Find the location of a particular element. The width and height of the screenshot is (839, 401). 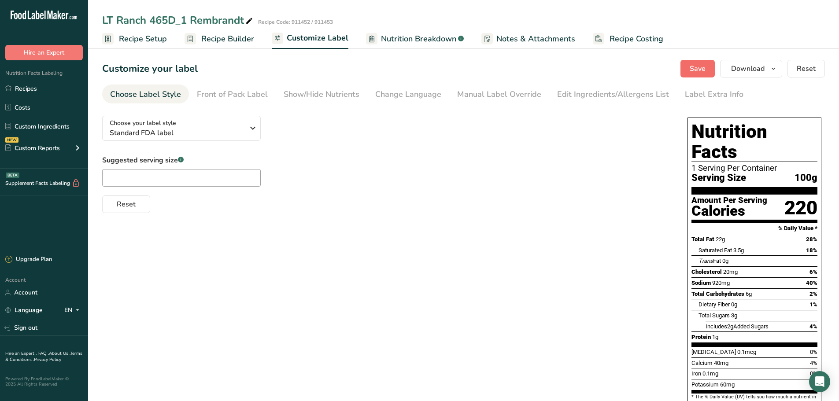

label: Suggested serving size is located at coordinates (181, 160).